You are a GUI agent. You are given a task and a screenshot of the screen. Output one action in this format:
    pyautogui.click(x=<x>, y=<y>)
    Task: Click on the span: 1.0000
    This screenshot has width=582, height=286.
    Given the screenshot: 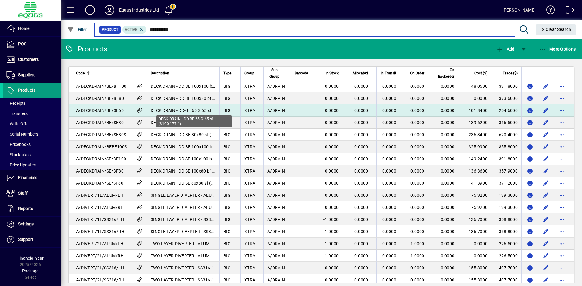 What is the action you would take?
    pyautogui.click(x=332, y=256)
    